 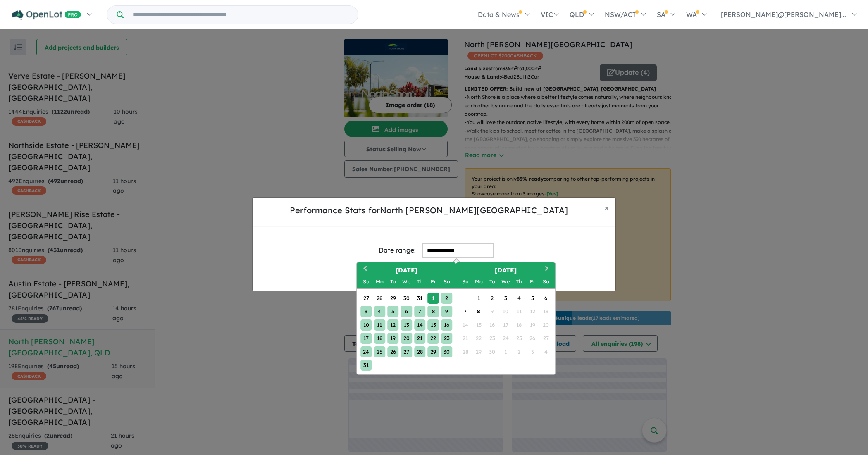 I want to click on div: Not available Thursday, October 2nd, 2025, so click(x=519, y=352).